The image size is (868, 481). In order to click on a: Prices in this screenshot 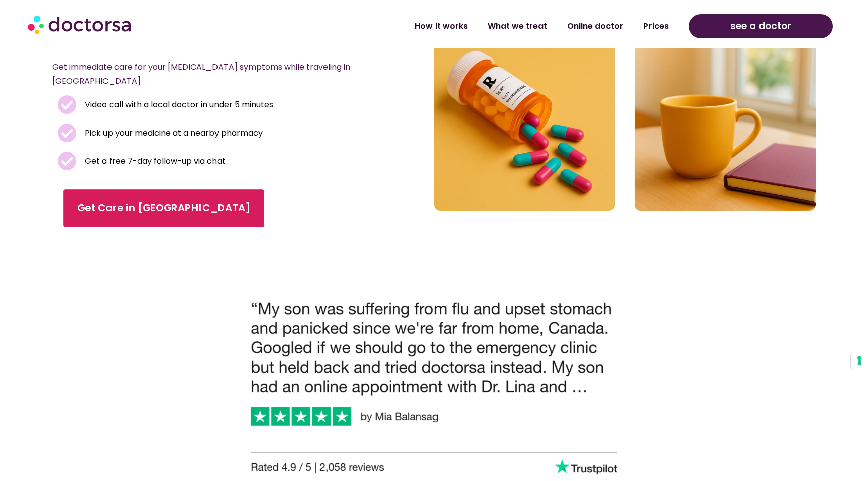, I will do `click(656, 26)`.